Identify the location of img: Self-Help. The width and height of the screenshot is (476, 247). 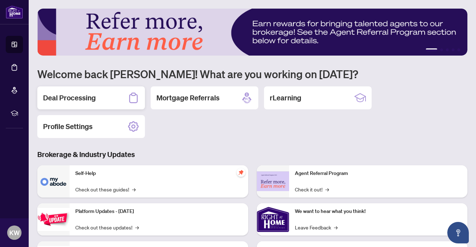
(53, 182).